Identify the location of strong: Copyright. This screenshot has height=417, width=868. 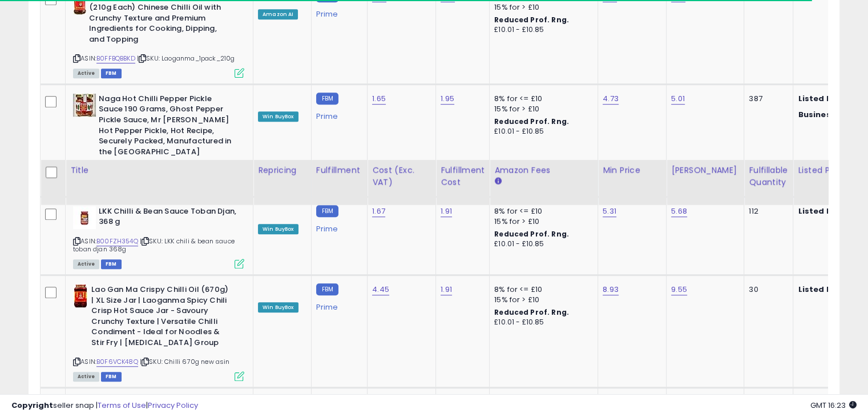
(32, 405).